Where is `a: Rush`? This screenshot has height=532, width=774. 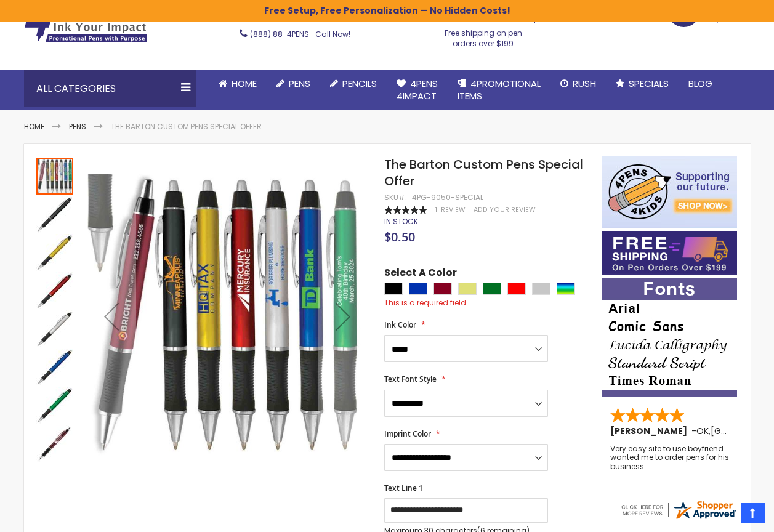
a: Rush is located at coordinates (578, 84).